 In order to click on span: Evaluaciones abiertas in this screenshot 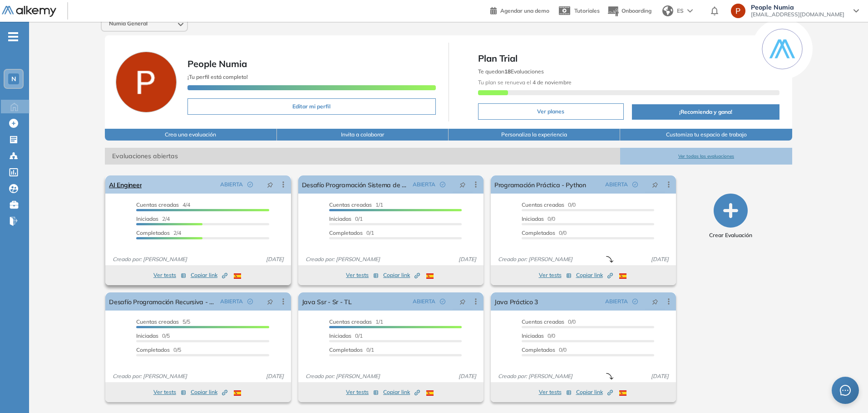, I will do `click(363, 156)`.